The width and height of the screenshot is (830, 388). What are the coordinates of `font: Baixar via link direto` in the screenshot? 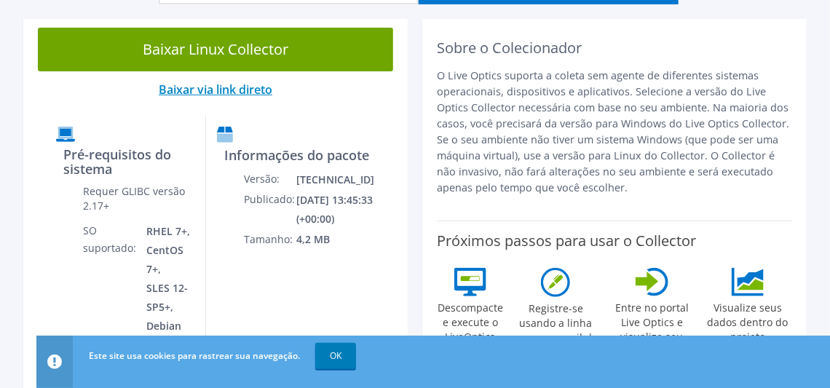 It's located at (215, 90).